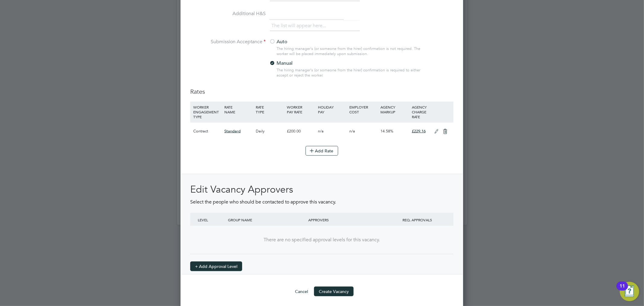 Image resolution: width=644 pixels, height=306 pixels. I want to click on div: HOLIDAY PAY, so click(332, 109).